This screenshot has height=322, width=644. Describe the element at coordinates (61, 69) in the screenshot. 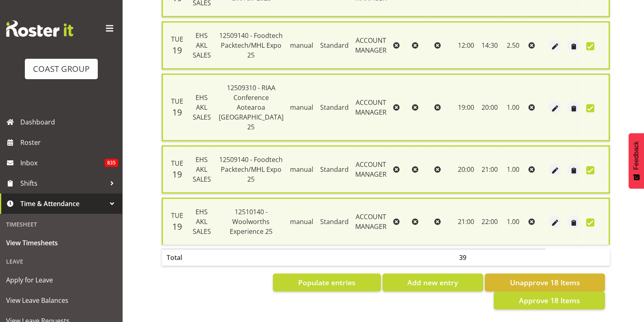

I see `div: COAST GROUP` at that location.